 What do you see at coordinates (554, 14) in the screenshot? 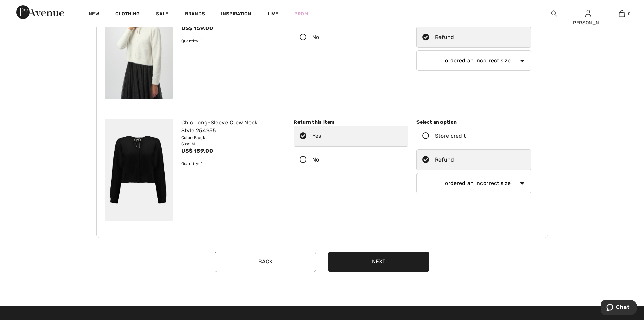
I see `img: search the website` at bounding box center [554, 14].